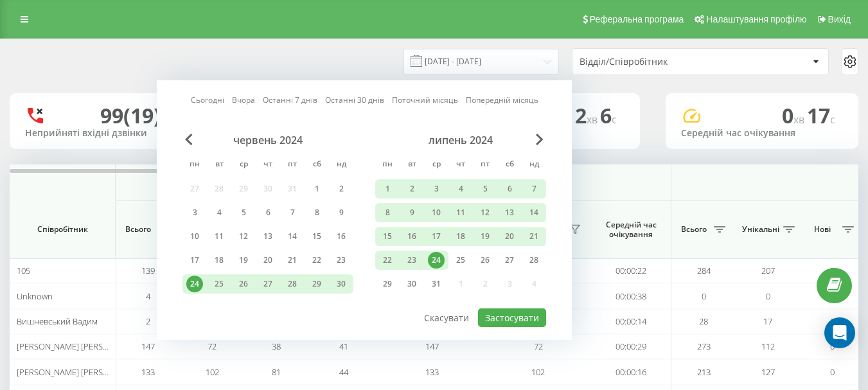 The image size is (868, 390). Describe the element at coordinates (534, 189) in the screenshot. I see `div: нд 7 лип 2024 р.` at that location.